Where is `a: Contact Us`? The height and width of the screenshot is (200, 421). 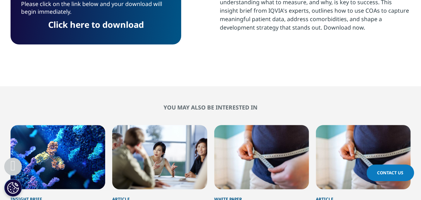 a: Contact Us is located at coordinates (390, 172).